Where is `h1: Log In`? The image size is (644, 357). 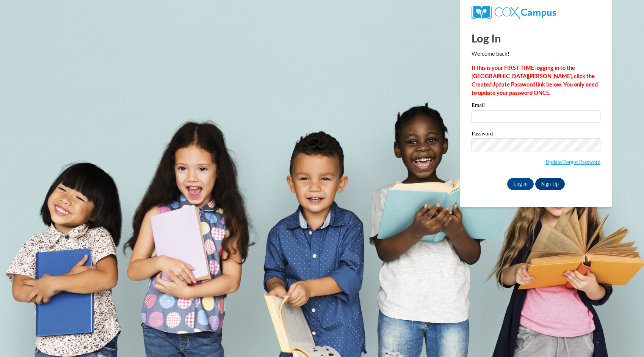 h1: Log In is located at coordinates (536, 38).